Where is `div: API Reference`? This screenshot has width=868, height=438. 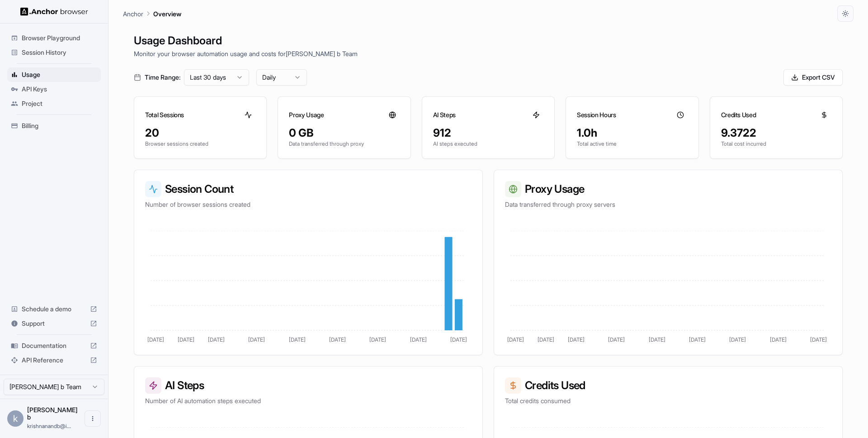
div: API Reference is located at coordinates (54, 360).